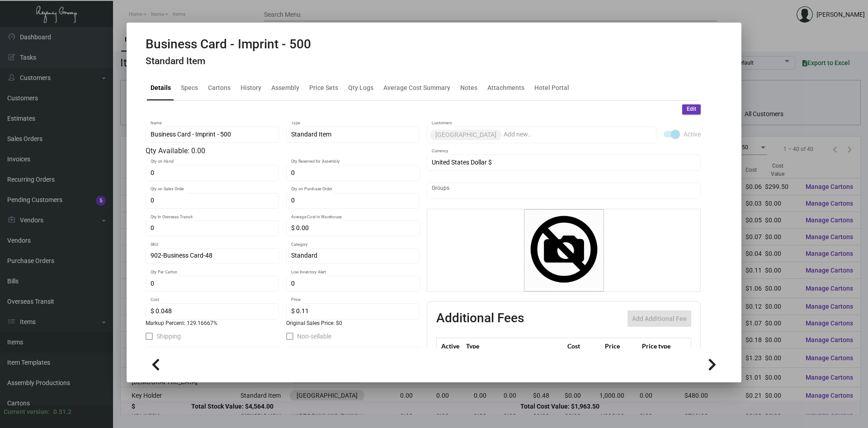 The height and width of the screenshot is (428, 868). Describe the element at coordinates (551, 88) in the screenshot. I see `div: Hotel Portal` at that location.